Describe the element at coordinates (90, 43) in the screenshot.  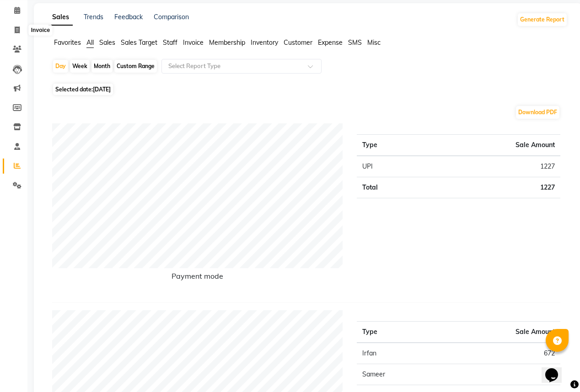
I see `span: All` at that location.